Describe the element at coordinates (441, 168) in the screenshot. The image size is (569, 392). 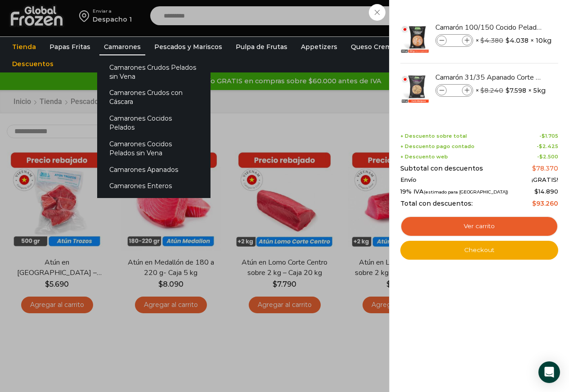
I see `span: Subtotal con descuentos` at that location.